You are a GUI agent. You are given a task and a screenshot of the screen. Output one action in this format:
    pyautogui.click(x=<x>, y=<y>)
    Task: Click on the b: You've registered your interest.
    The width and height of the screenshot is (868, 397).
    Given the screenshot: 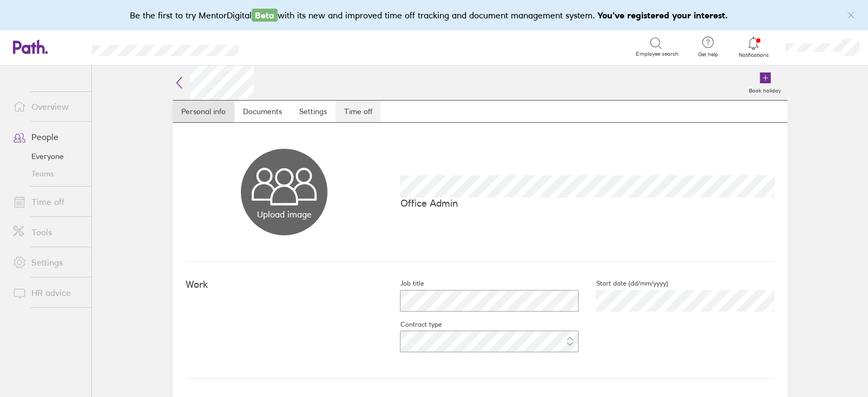 What is the action you would take?
    pyautogui.click(x=662, y=15)
    